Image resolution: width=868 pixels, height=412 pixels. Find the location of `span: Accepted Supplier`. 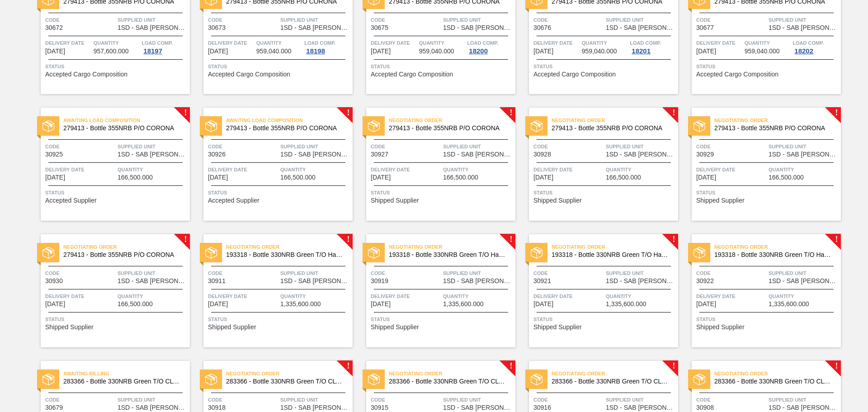

span: Accepted Supplier is located at coordinates (234, 200).